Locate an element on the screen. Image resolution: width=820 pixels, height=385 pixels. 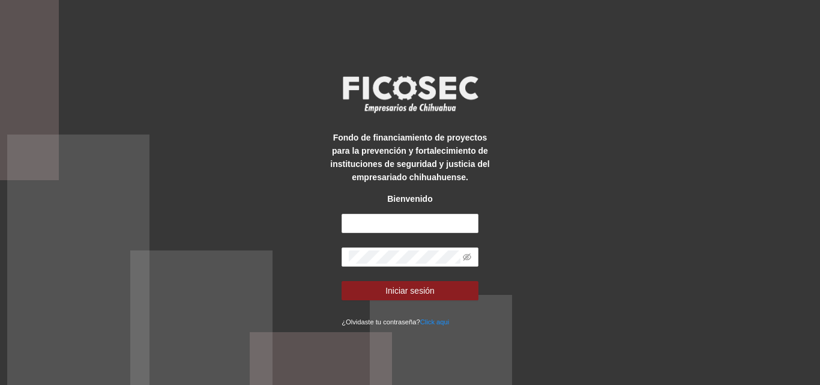
img: logo is located at coordinates (410, 94).